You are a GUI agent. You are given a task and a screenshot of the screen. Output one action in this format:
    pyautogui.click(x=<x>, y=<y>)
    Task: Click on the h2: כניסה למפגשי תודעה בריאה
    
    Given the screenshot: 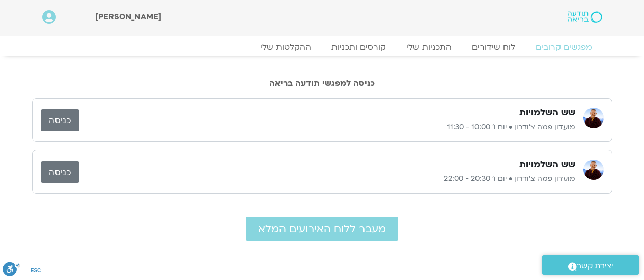 What is the action you would take?
    pyautogui.click(x=322, y=83)
    